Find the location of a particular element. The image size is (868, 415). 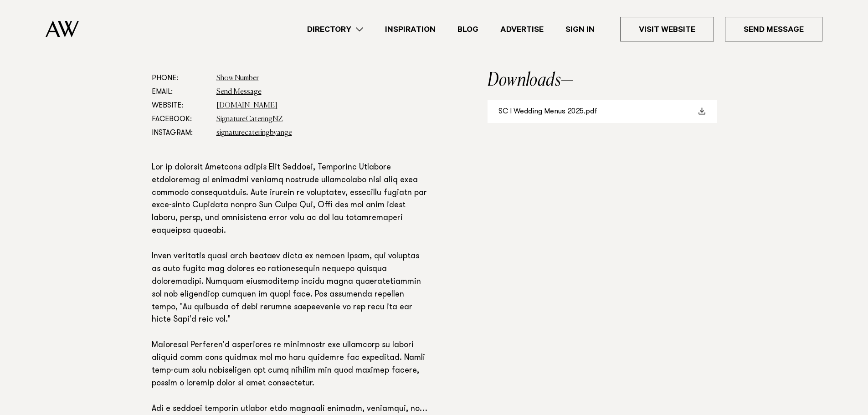

dt: Website: is located at coordinates (180, 106).